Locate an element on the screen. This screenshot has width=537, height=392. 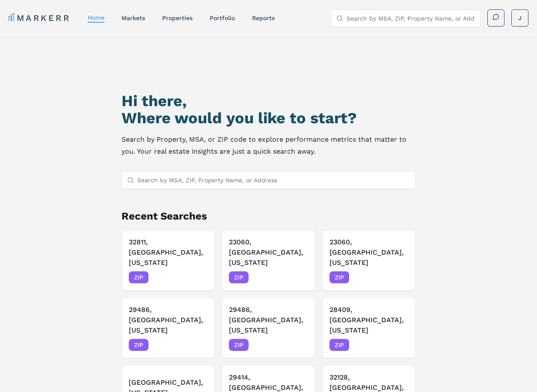
button: J is located at coordinates (520, 18).